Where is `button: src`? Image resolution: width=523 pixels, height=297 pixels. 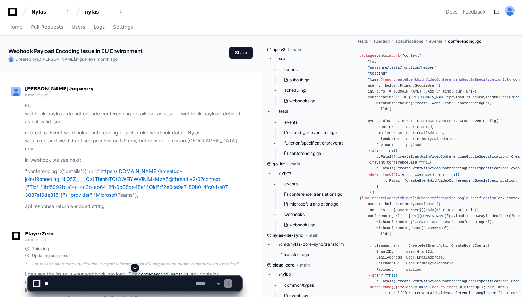
button: src is located at coordinates (307, 59).